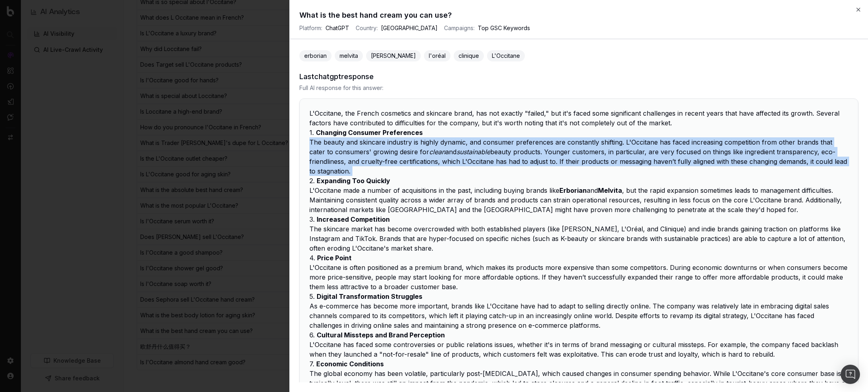  What do you see at coordinates (349, 56) in the screenshot?
I see `span: melvita` at bounding box center [349, 56].